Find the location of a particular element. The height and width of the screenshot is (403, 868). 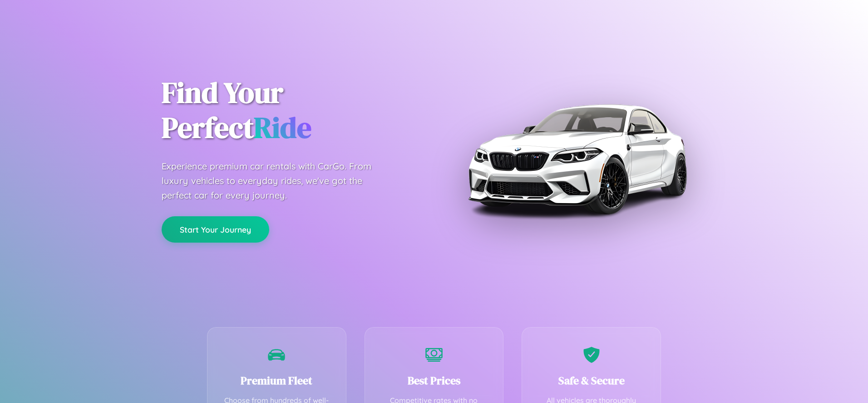

h3: Best Prices is located at coordinates (434, 381).